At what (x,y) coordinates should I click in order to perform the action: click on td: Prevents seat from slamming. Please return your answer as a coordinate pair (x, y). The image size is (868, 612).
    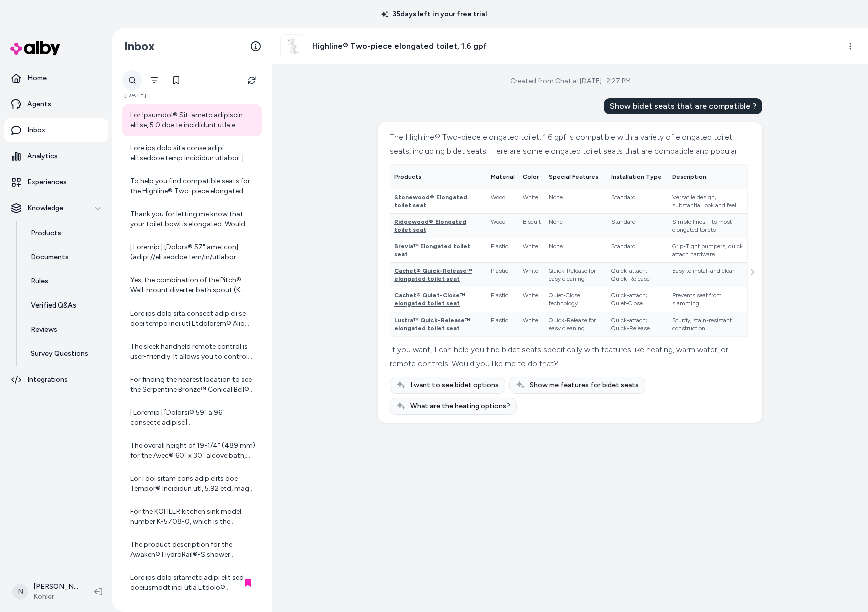
    Looking at the image, I should click on (708, 299).